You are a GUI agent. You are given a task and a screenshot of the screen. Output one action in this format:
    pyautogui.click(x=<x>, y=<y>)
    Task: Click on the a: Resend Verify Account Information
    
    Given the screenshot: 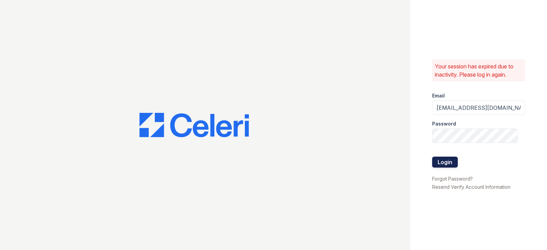 What is the action you would take?
    pyautogui.click(x=471, y=187)
    